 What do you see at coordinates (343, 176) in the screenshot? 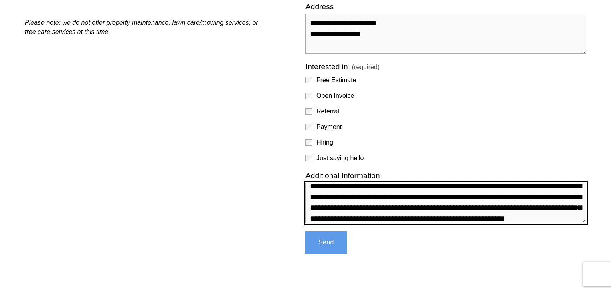
I see `span: Additional Information` at bounding box center [343, 176].